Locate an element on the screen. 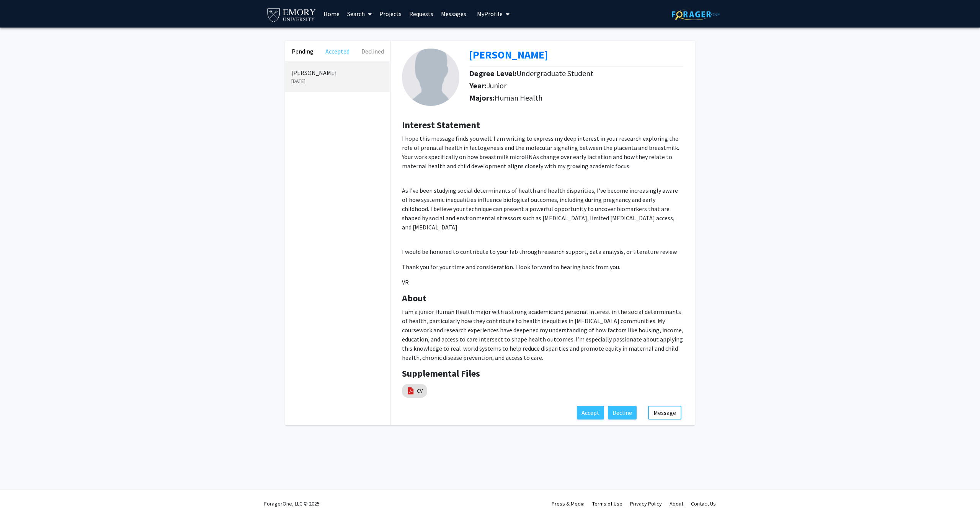  a: Privacy Policy is located at coordinates (646, 504).